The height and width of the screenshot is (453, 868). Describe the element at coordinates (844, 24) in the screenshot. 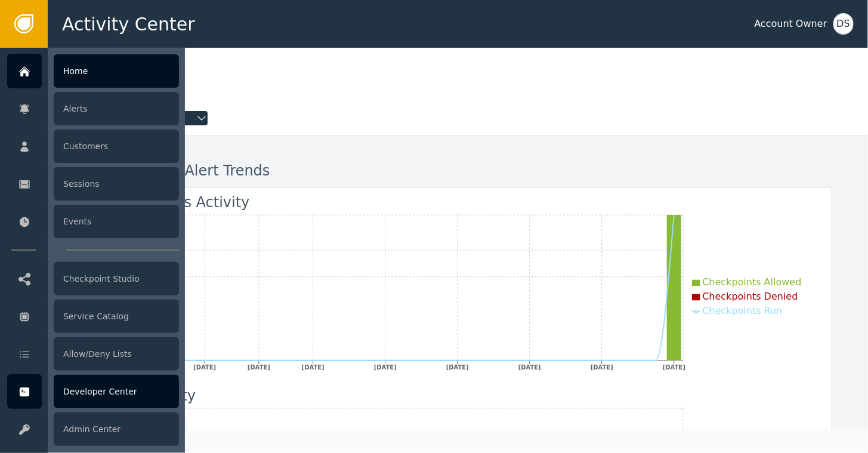

I see `button: DS` at that location.